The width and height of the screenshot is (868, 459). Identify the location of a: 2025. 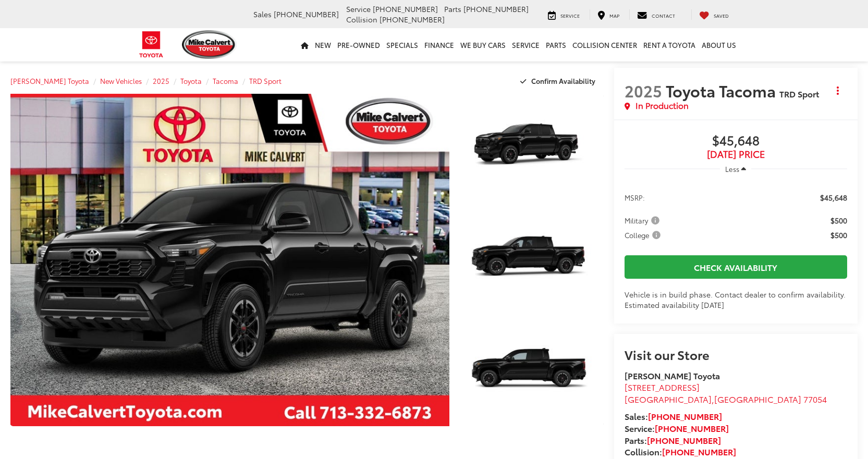
(161, 81).